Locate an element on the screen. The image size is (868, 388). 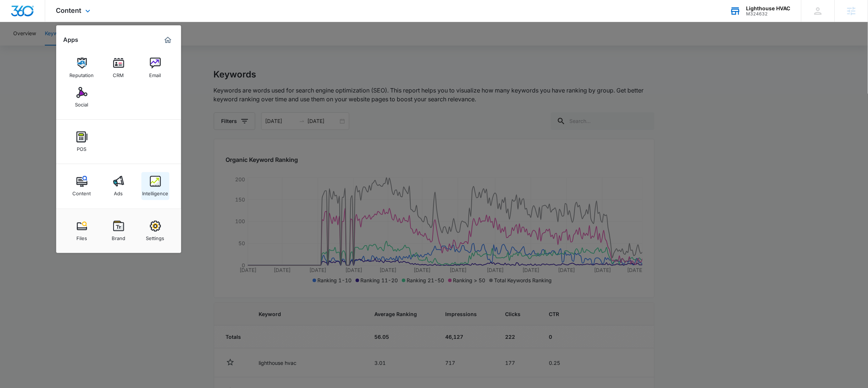
span: Content is located at coordinates (69, 10).